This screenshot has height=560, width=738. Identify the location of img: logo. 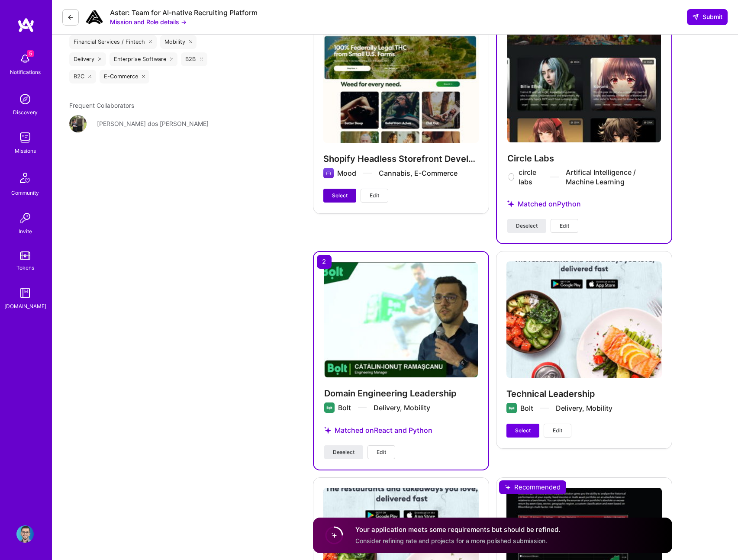
(26, 25).